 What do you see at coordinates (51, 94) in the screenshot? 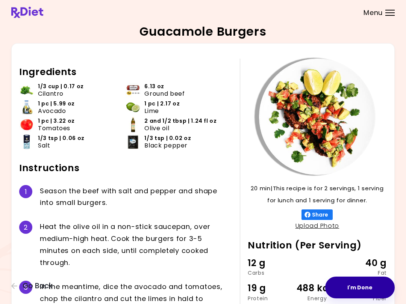
I see `span: Cilantro` at bounding box center [51, 94].